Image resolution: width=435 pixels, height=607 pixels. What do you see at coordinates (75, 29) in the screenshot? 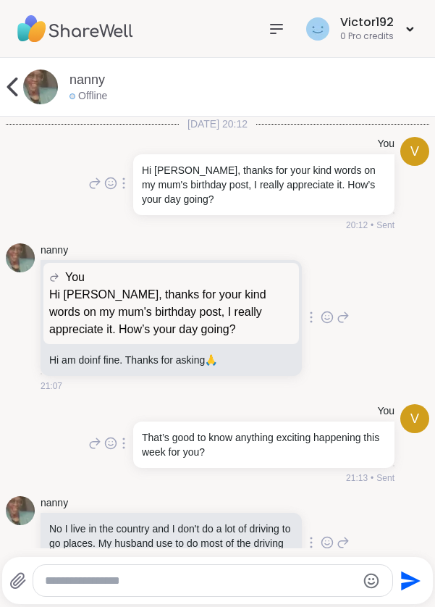
I see `img: ShareWell Nav Logo` at bounding box center [75, 29].